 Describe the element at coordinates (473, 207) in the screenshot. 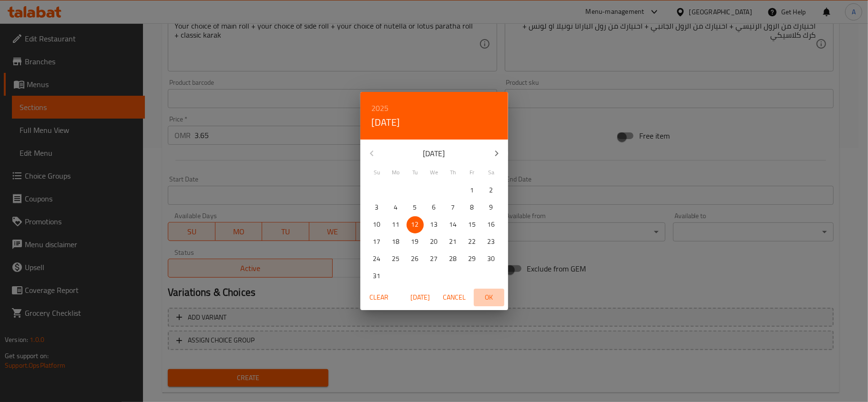

I see `p: 8` at that location.